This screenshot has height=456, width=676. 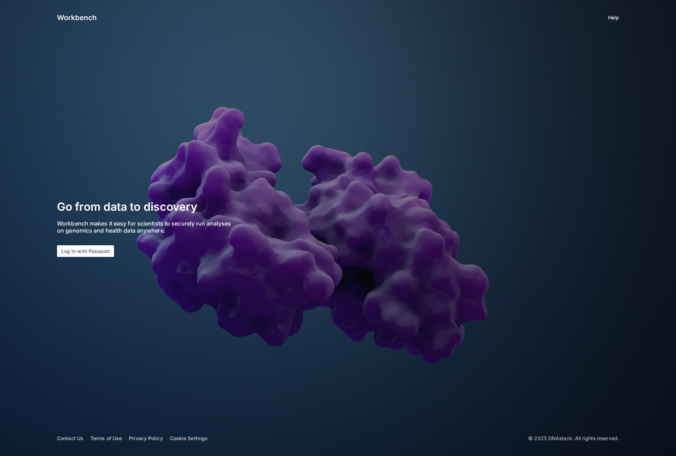 I want to click on p: © 2025 DNAstack. All rights reserved., so click(x=574, y=438).